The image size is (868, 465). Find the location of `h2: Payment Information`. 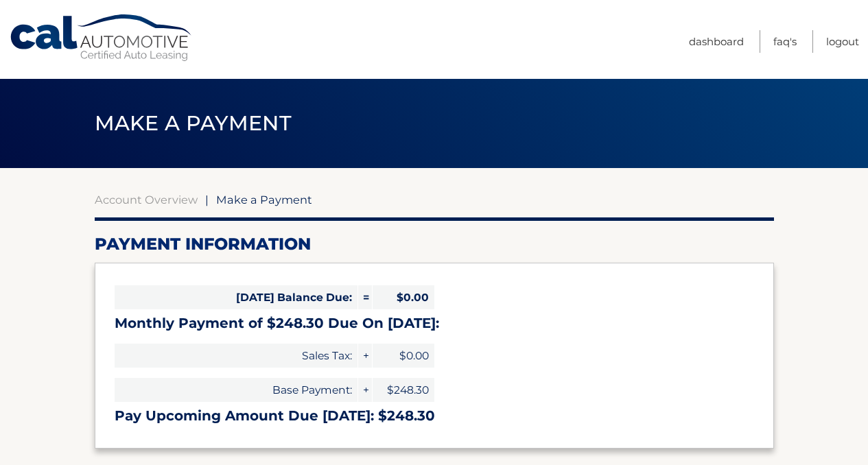

h2: Payment Information is located at coordinates (434, 244).